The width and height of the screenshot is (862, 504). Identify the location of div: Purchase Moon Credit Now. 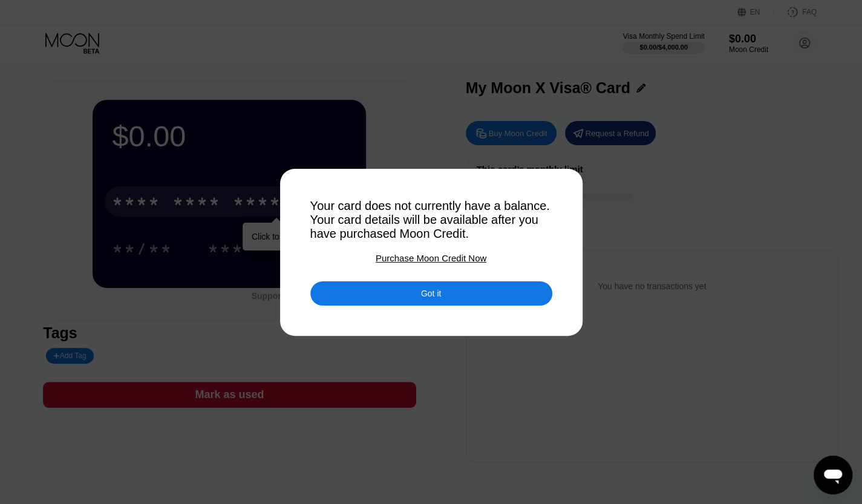
(431, 258).